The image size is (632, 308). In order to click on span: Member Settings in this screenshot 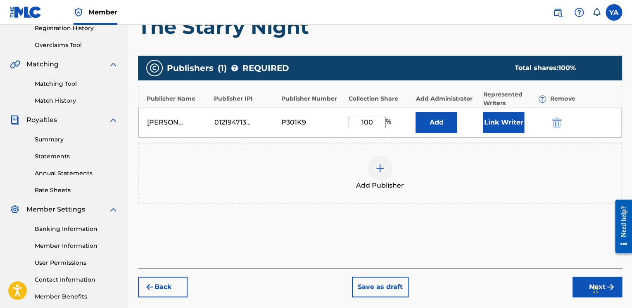, I will do `click(56, 210)`.